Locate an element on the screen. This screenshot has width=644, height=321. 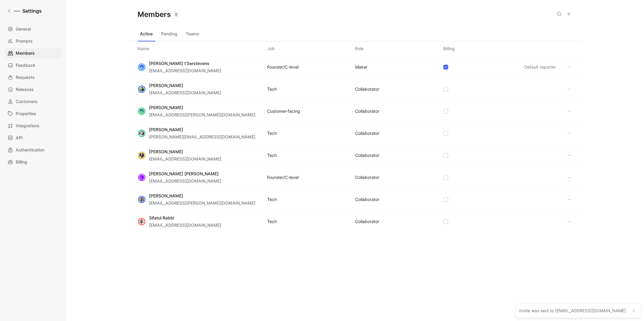
span: Default reporter is located at coordinates (540, 67).